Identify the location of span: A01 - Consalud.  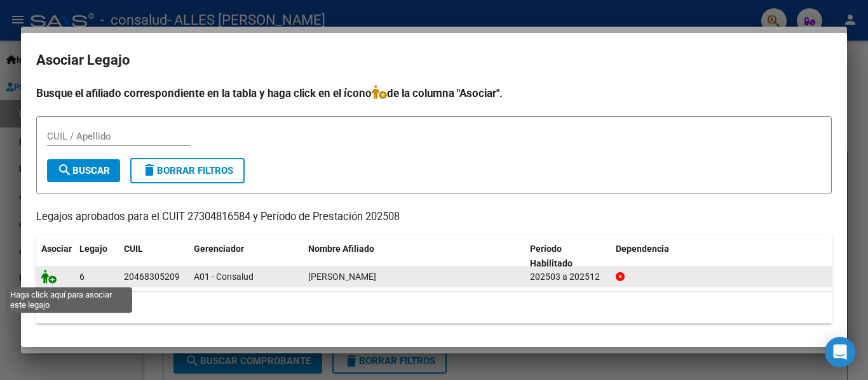
(223, 277).